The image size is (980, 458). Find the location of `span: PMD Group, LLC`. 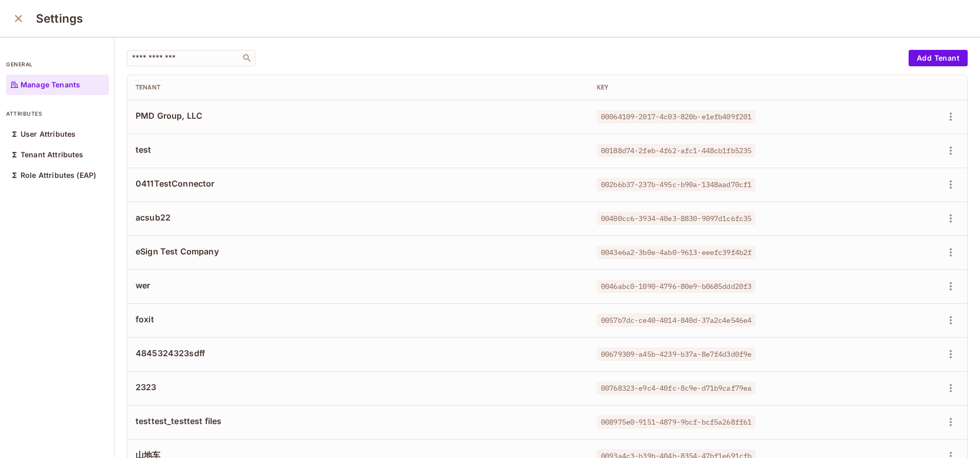

span: PMD Group, LLC is located at coordinates (358, 116).